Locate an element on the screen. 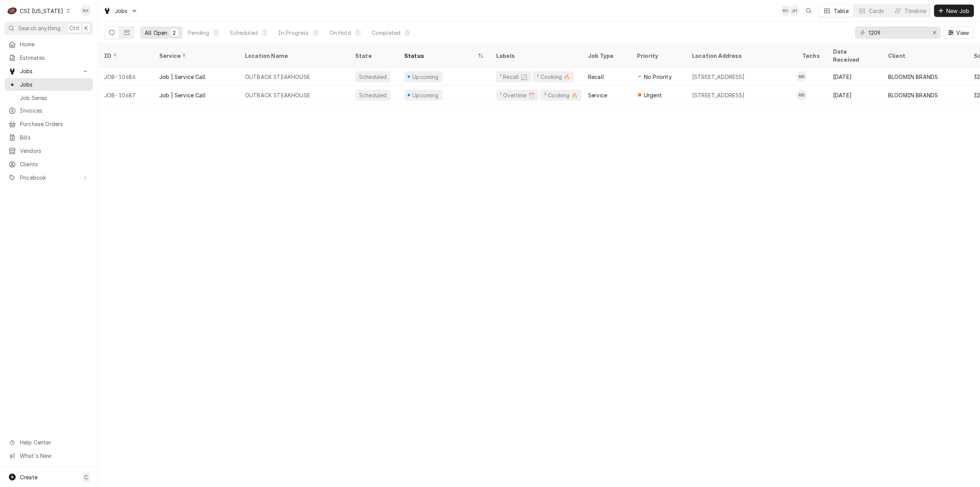 This screenshot has width=980, height=487. div: Table is located at coordinates (841, 11).